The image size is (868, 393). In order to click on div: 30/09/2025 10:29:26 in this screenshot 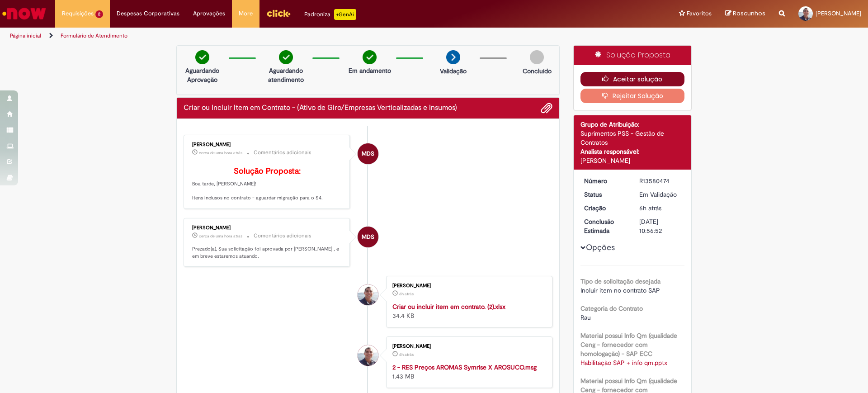, I will do `click(660, 208)`.